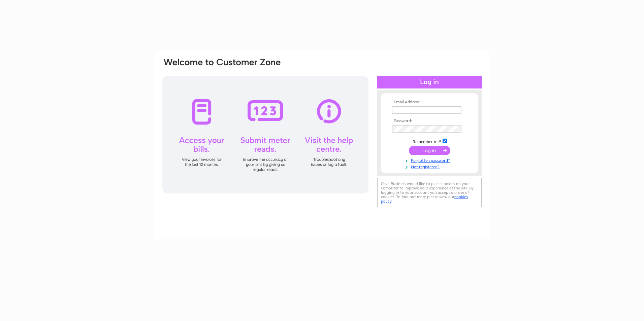 The height and width of the screenshot is (321, 644). I want to click on a: Not registered?, so click(430, 167).